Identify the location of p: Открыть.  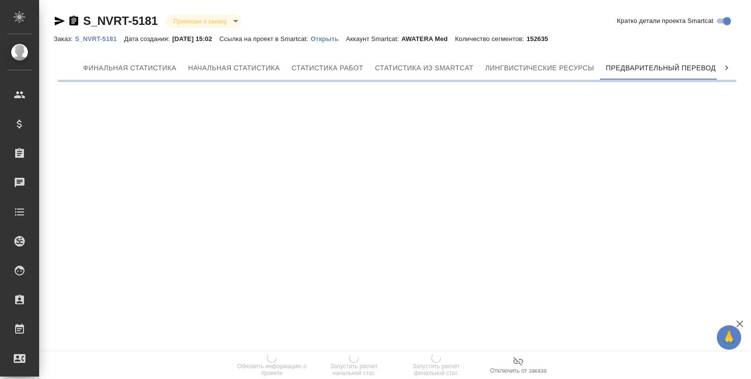
(328, 39).